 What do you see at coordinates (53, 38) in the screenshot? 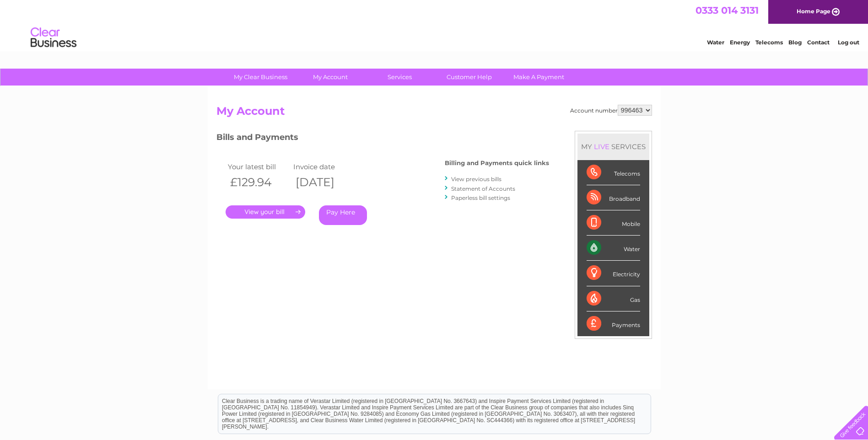
I see `img: logo.png` at bounding box center [53, 38].